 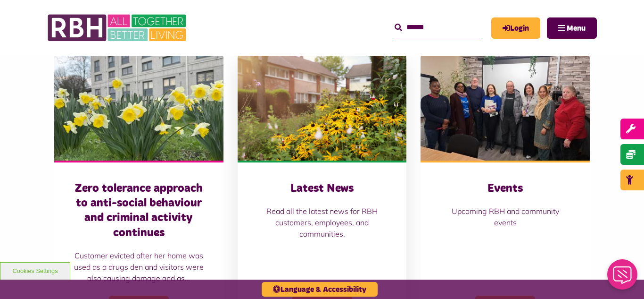 What do you see at coordinates (322, 222) in the screenshot?
I see `p: Read all the latest news for RBH customers, employees, and communities.` at bounding box center [322, 222].